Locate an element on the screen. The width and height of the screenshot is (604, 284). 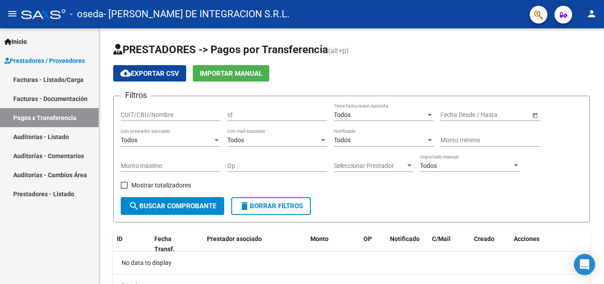
datatable-header-cell: Acciones is located at coordinates (550, 244).